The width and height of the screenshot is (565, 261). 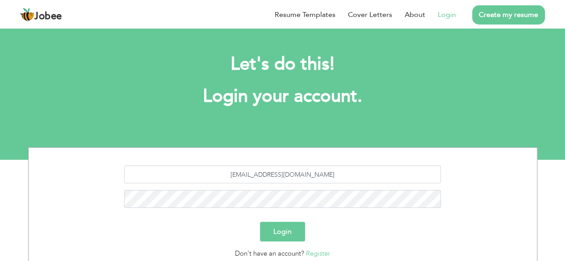 I want to click on button: Login, so click(x=282, y=232).